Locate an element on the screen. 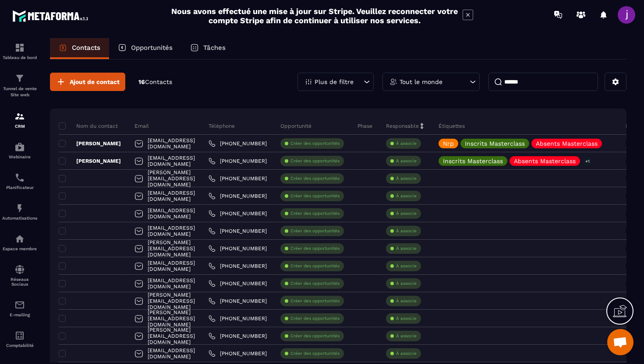 This screenshot has height=364, width=644. p: Étiquettes is located at coordinates (452, 126).